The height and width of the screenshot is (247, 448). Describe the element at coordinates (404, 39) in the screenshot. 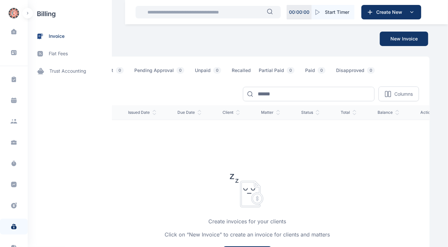

I see `button: New Invoice` at that location.